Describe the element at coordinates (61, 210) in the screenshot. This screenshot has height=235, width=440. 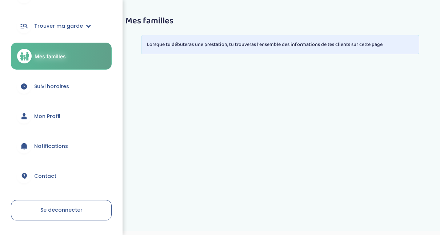
I see `a: Se déconnecter` at that location.